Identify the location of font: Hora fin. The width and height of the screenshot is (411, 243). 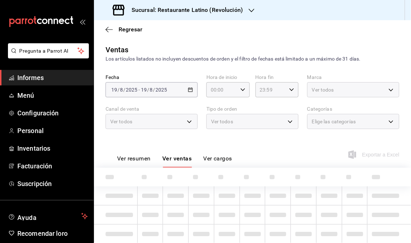
(264, 78).